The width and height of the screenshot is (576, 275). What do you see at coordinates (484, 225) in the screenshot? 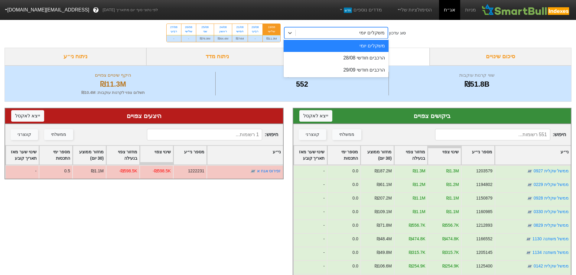
I see `div: 1212893` at bounding box center [484, 225].